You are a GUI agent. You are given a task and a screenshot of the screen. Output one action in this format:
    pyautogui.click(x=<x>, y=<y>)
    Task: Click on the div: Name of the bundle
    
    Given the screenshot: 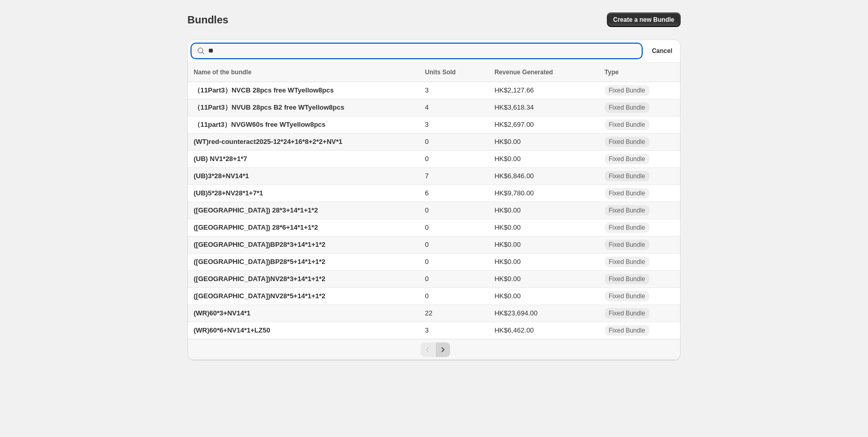 What is the action you would take?
    pyautogui.click(x=306, y=72)
    